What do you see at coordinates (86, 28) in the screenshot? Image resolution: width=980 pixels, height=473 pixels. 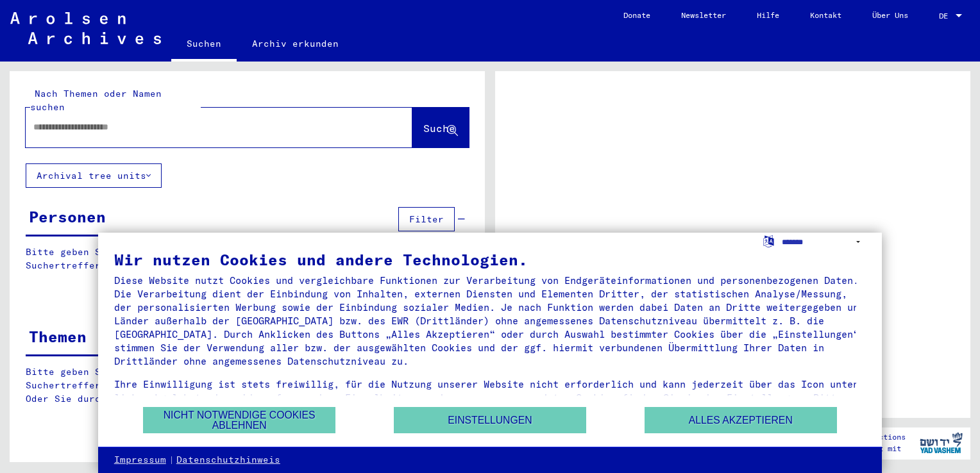 I see `img: Arolsen_neg.svg` at bounding box center [86, 28].